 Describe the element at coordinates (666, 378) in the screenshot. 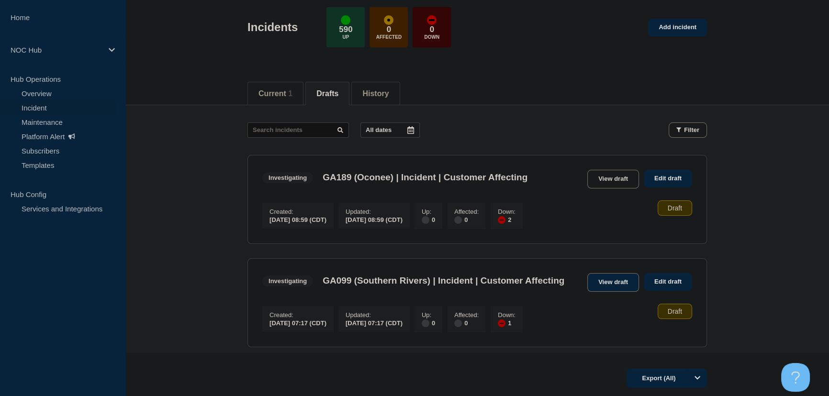

I see `button: Export (All)` at that location.